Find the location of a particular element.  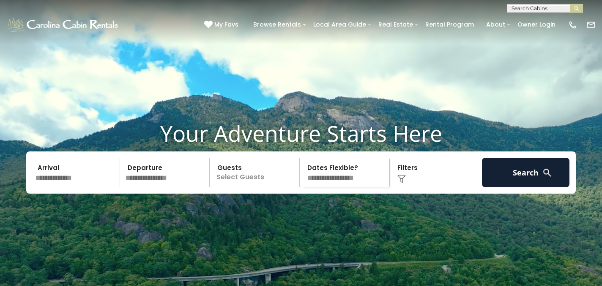

a: My Favs is located at coordinates (222, 25).